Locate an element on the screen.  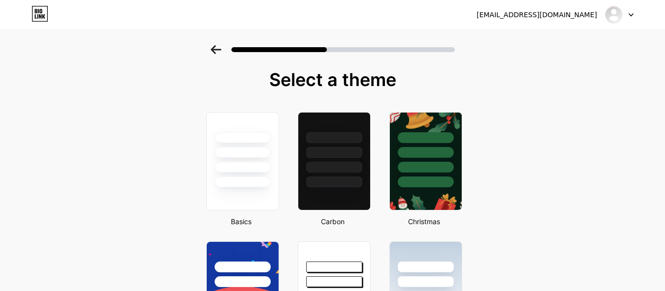
div: Christmas is located at coordinates (424, 222).